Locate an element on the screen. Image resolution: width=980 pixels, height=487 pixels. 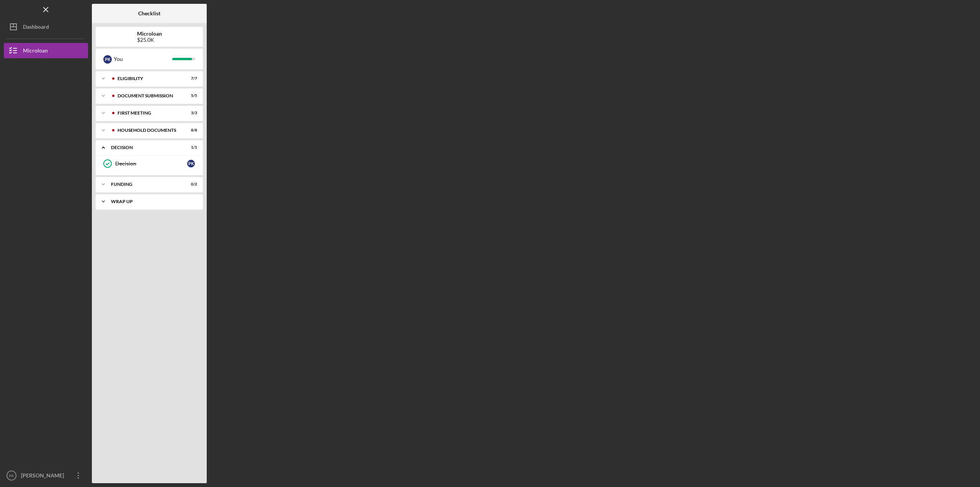
b: Checklist is located at coordinates (149, 13).